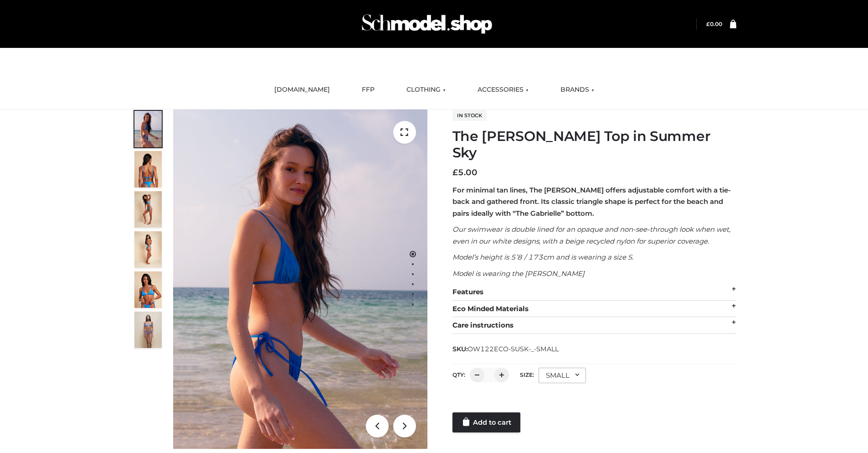 This screenshot has height=453, width=868. I want to click on label: Size:, so click(527, 375).